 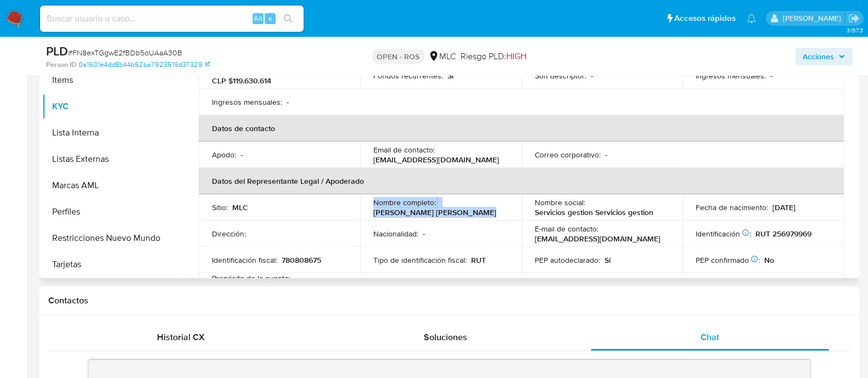 What do you see at coordinates (111, 185) in the screenshot?
I see `button: Marcas AML` at bounding box center [111, 185].